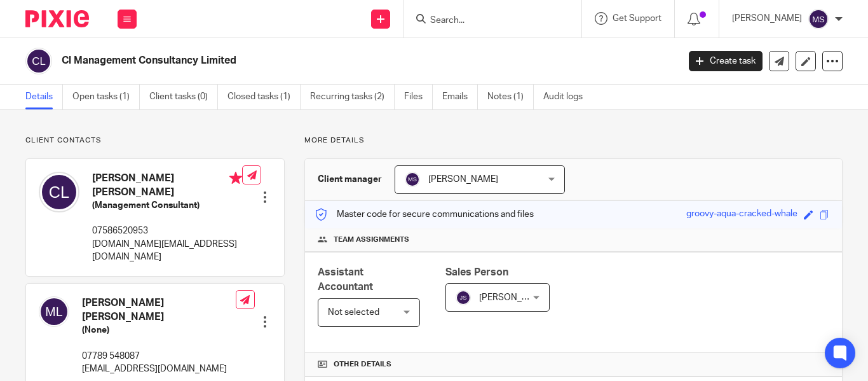  Describe the element at coordinates (236, 178) in the screenshot. I see `i: Primary` at that location.